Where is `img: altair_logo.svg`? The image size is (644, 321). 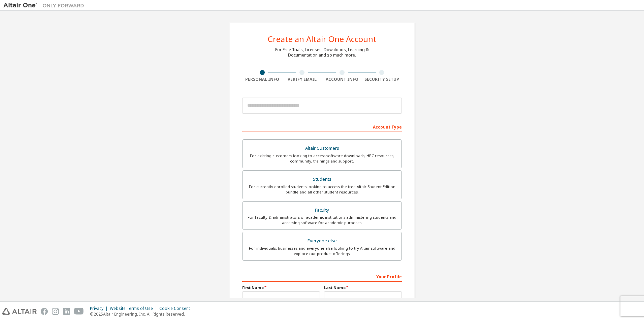
img: altair_logo.svg is located at coordinates (19, 311).